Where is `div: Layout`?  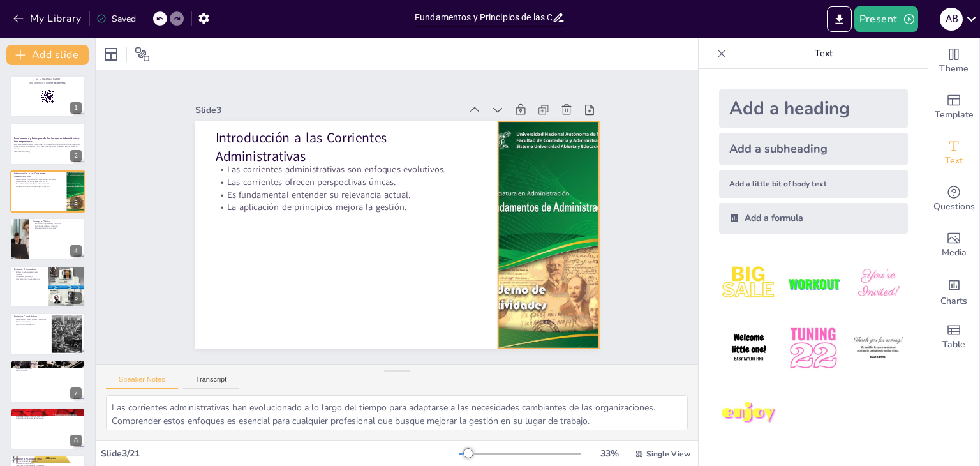
div: Layout is located at coordinates (111, 54).